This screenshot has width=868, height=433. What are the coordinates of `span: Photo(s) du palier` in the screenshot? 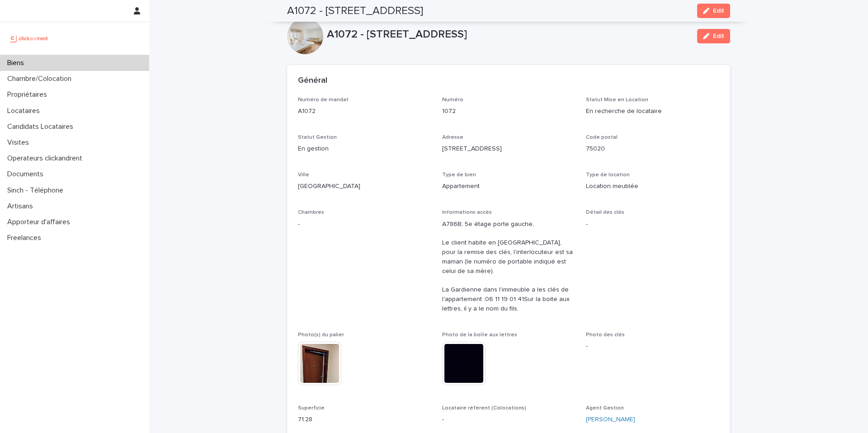 It's located at (321, 335).